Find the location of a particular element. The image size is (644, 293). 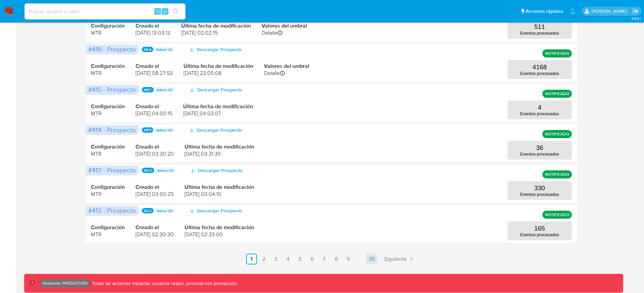

span: 3.160.1 is located at coordinates (636, 19).